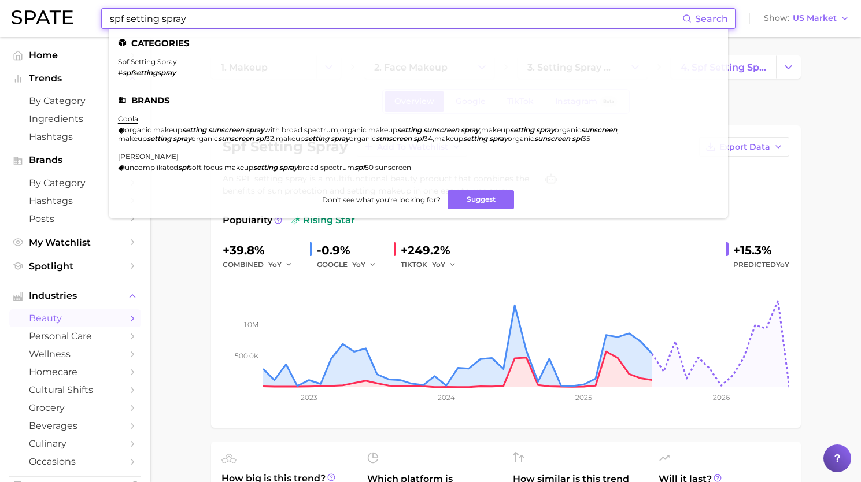  Describe the element at coordinates (75, 354) in the screenshot. I see `span: wellness` at that location.